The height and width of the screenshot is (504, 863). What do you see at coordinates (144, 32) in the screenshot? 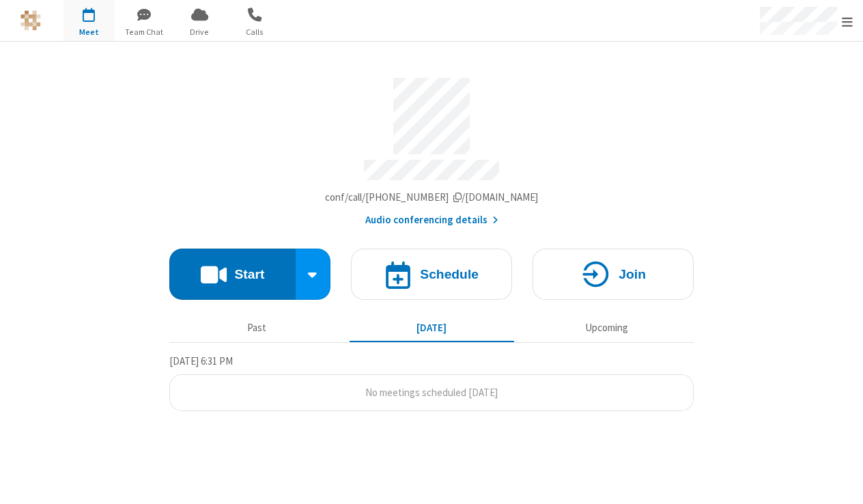
I see `span: Team Chat` at bounding box center [144, 32].